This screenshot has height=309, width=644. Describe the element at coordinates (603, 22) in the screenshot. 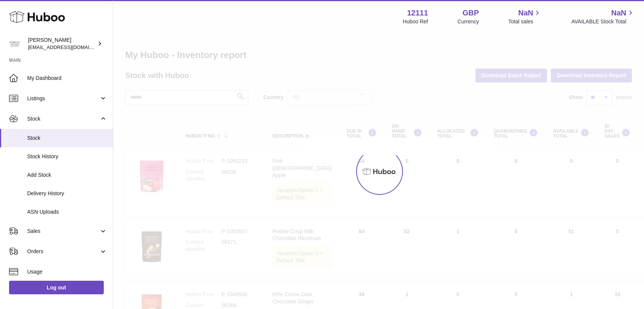

I see `span: AVAILABLE Stock Total` at that location.